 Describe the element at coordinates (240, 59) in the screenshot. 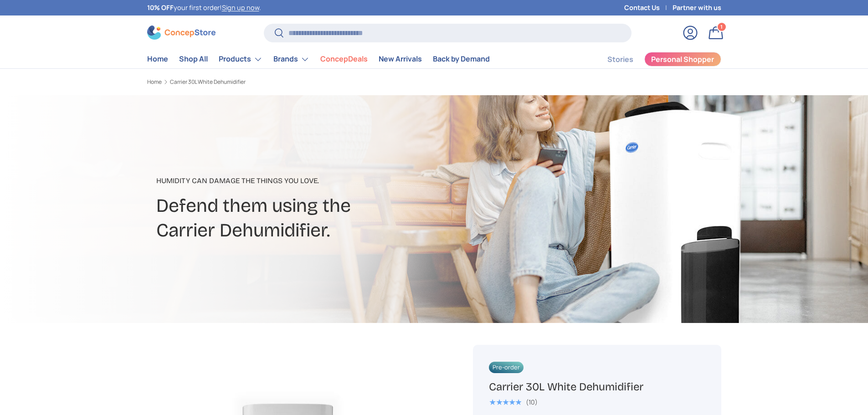

I see `a: Products` at that location.